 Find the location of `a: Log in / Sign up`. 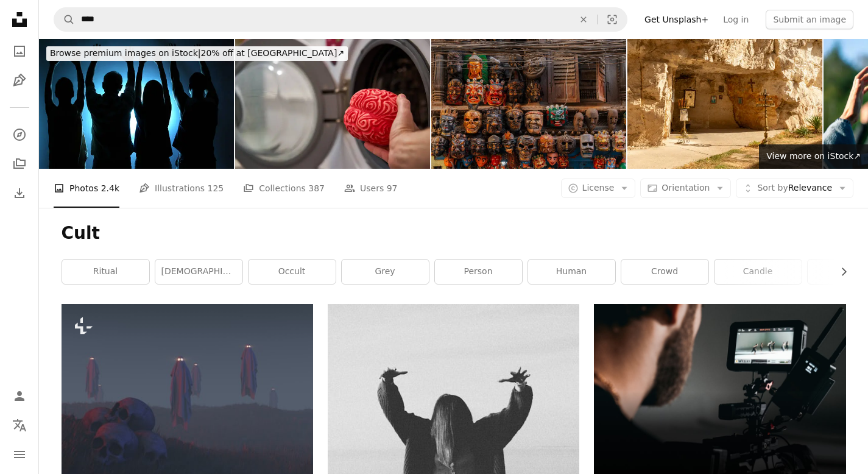

a: Log in / Sign up is located at coordinates (20, 396).